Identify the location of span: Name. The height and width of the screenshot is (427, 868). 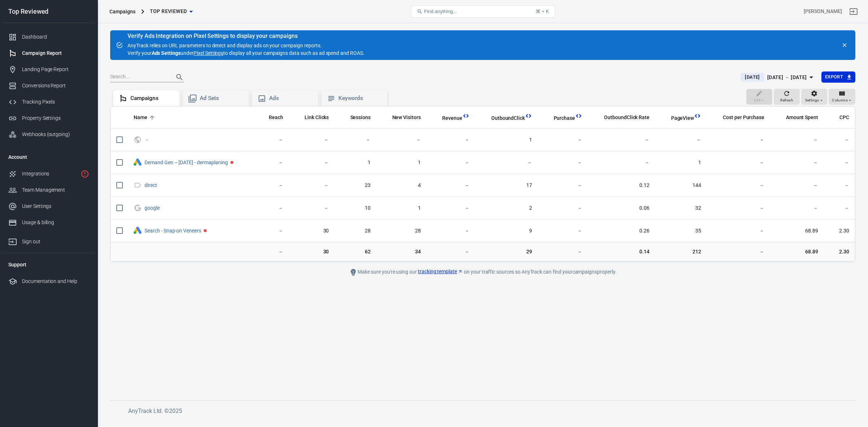
(145, 118).